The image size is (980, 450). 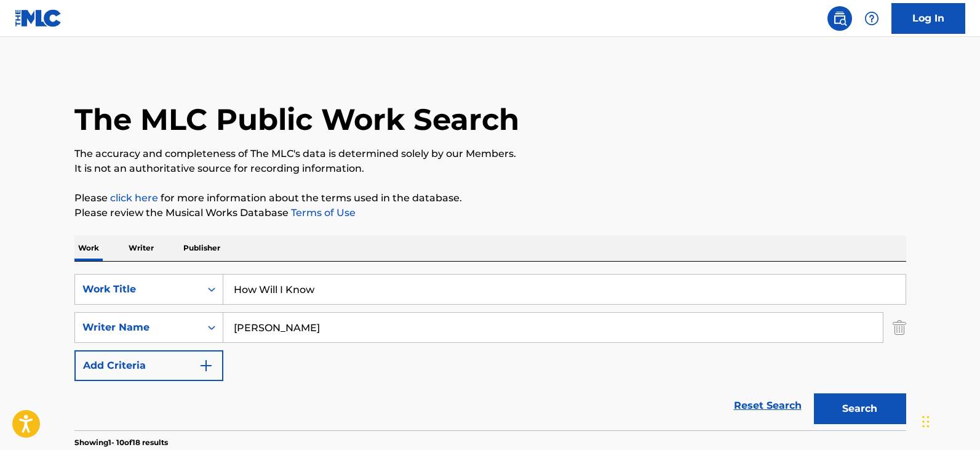 I want to click on button: Add Criteria, so click(x=149, y=366).